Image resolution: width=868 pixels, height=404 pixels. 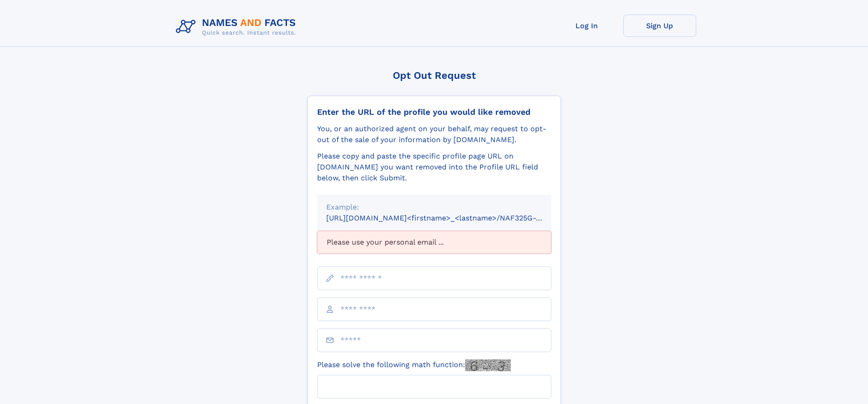 What do you see at coordinates (660, 25) in the screenshot?
I see `a: Sign Up` at bounding box center [660, 25].